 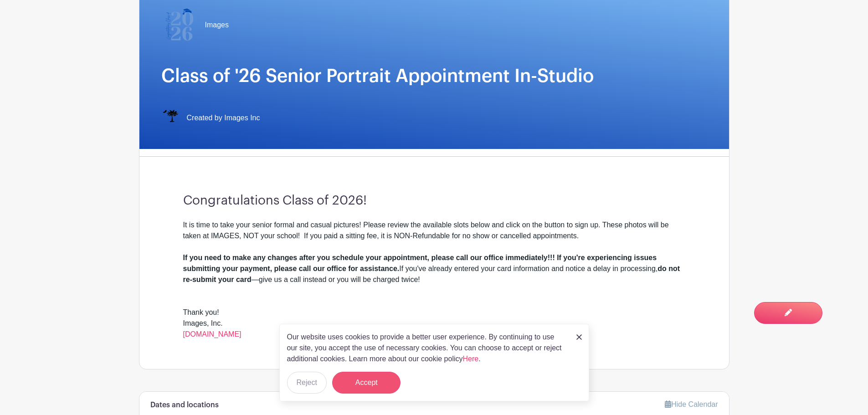 What do you see at coordinates (434, 231) in the screenshot?
I see `div: It is time to take your senior formal and casual pictures! Please review the available slots belo...` at bounding box center [434, 231].